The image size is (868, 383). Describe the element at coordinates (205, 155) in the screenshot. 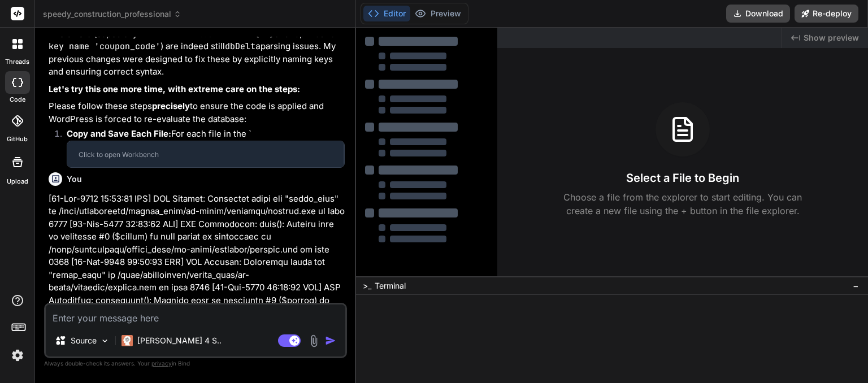

I see `div: Click to open Workbench` at that location.